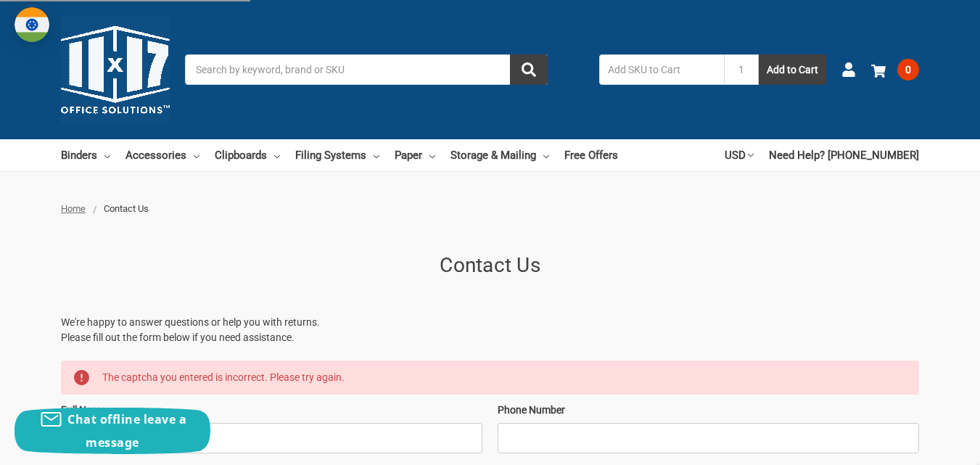 The image size is (980, 465). Describe the element at coordinates (907, 70) in the screenshot. I see `span: 0` at that location.